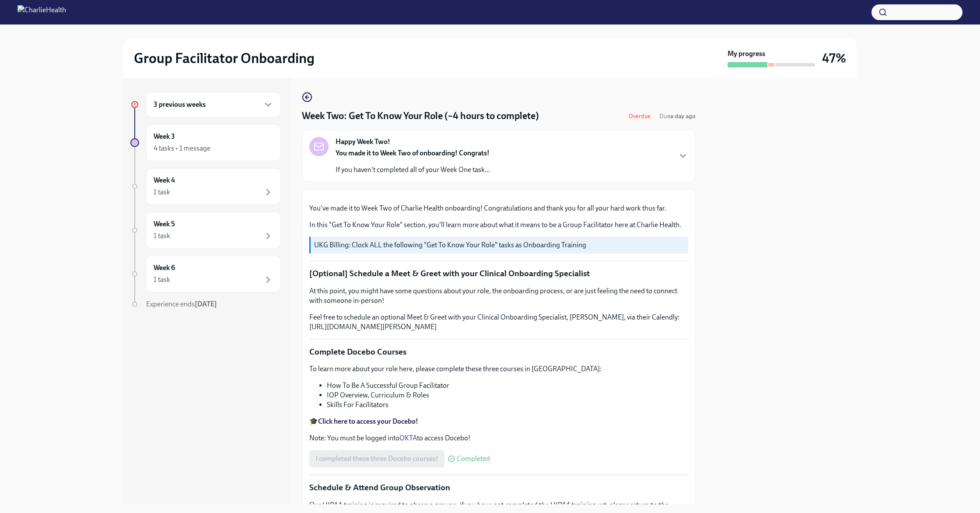 This screenshot has width=980, height=513. I want to click on p: Note: You must be logged into to access Docebo!, so click(499, 438).